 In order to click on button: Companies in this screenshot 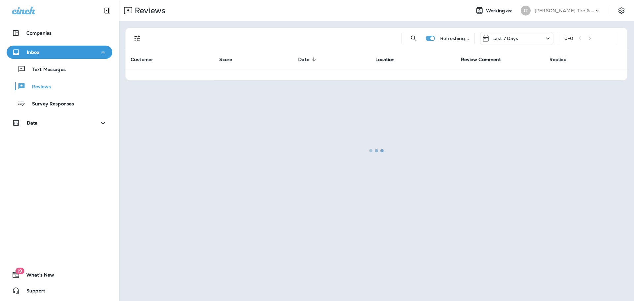, I will do `click(59, 33)`.